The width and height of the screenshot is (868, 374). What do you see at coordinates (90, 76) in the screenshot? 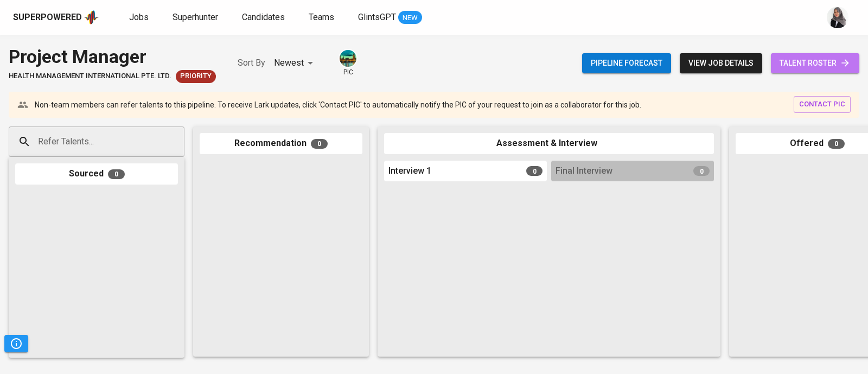
I see `span: HEALTH MANAGEMENT INTERNATIONAL PTE. LTD.` at bounding box center [90, 76].